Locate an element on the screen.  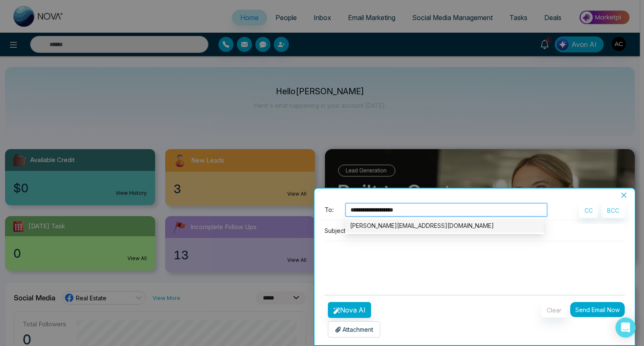
button: CC is located at coordinates (589, 210).